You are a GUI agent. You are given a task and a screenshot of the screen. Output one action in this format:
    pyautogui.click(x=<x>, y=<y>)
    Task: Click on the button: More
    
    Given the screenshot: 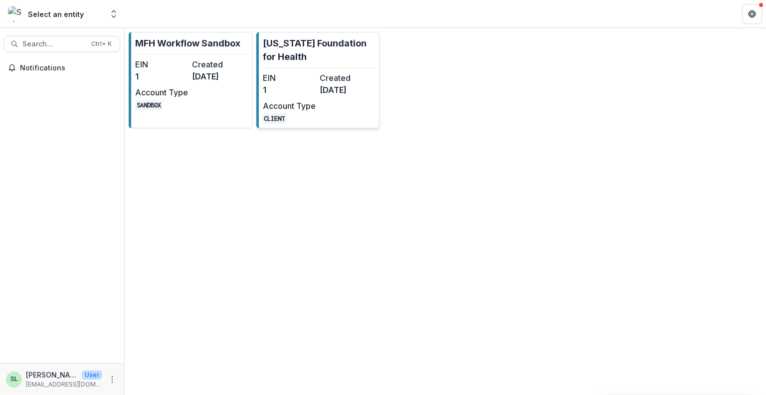 What is the action you would take?
    pyautogui.click(x=112, y=379)
    